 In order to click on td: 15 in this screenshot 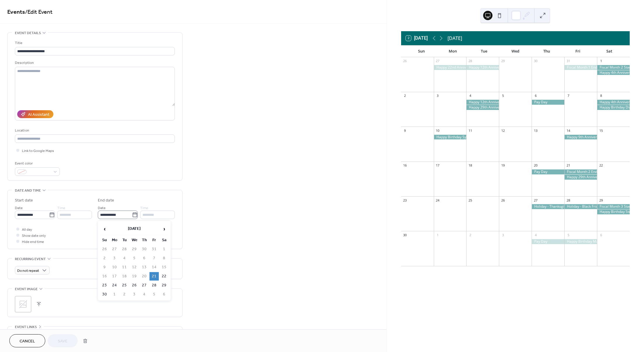, I will do `click(164, 267)`.